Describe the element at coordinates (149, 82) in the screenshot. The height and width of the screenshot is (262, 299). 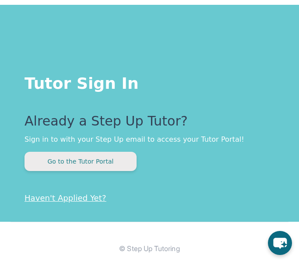
I see `h1: Tutor Sign In` at that location.